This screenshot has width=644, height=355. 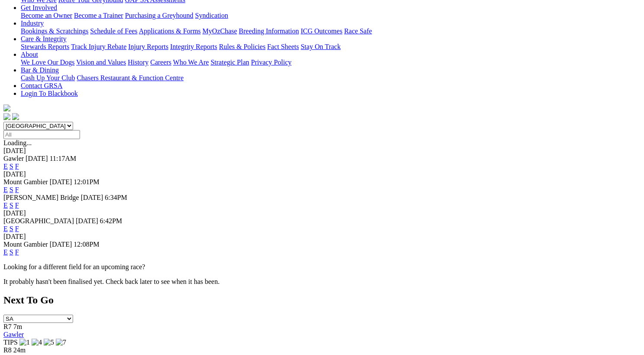 I want to click on a: History, so click(x=138, y=62).